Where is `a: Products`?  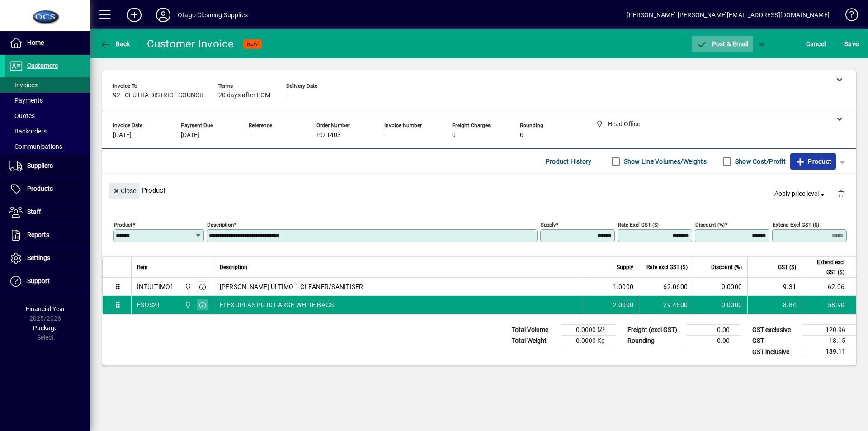 a: Products is located at coordinates (47, 189).